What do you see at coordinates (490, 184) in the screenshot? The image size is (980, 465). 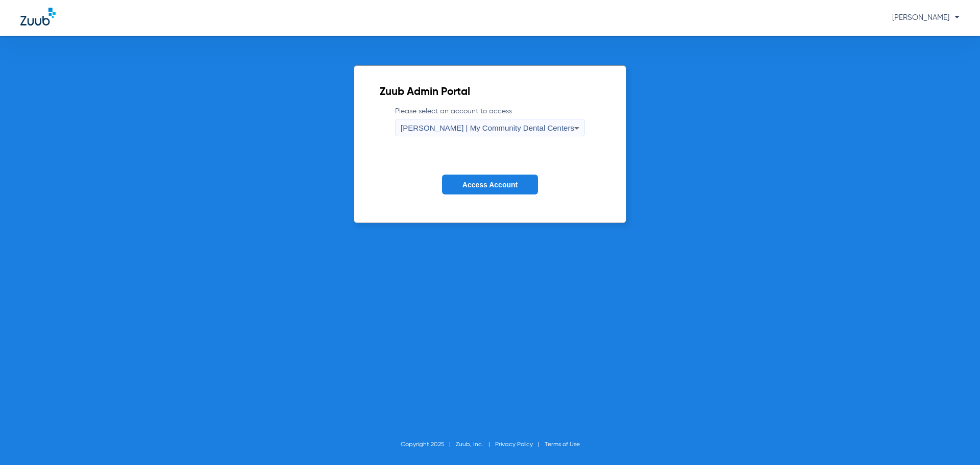 I see `span: Access Account` at bounding box center [490, 184].